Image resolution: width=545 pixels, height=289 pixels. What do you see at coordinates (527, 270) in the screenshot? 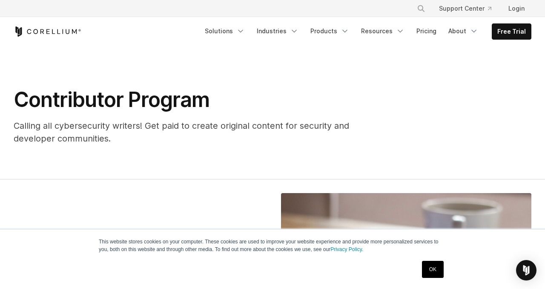
I see `div: Open Intercom Messenger` at bounding box center [527, 270].